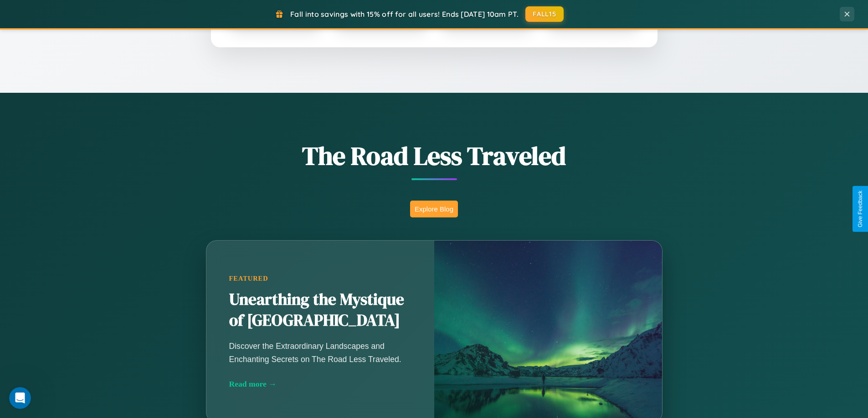 This screenshot has height=418, width=868. Describe the element at coordinates (320, 384) in the screenshot. I see `div: Read more →` at that location.